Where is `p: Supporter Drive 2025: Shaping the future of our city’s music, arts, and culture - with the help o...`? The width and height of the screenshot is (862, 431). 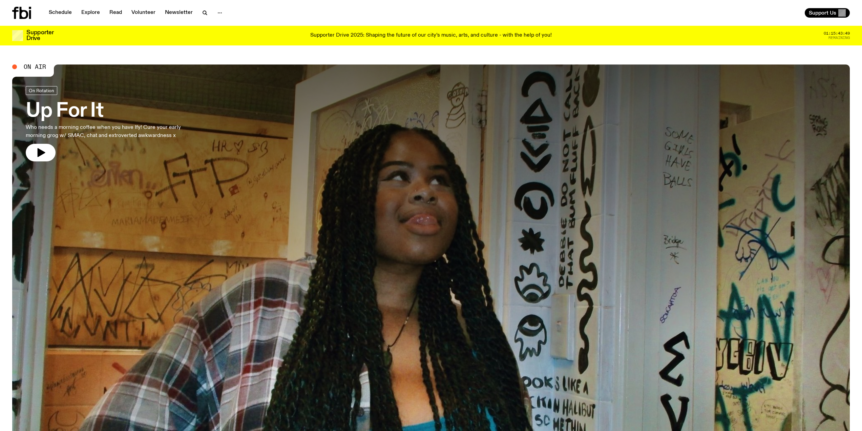
p: Supporter Drive 2025: Shaping the future of our city’s music, arts, and culture - with the help o... is located at coordinates (431, 36).